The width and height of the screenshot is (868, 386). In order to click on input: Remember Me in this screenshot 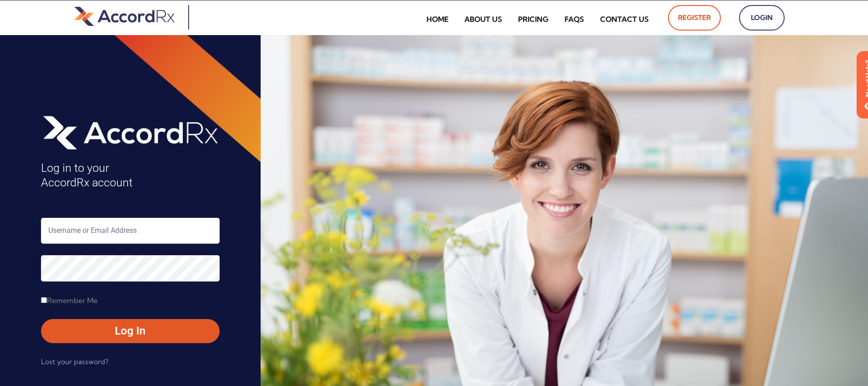, I will do `click(44, 300)`.